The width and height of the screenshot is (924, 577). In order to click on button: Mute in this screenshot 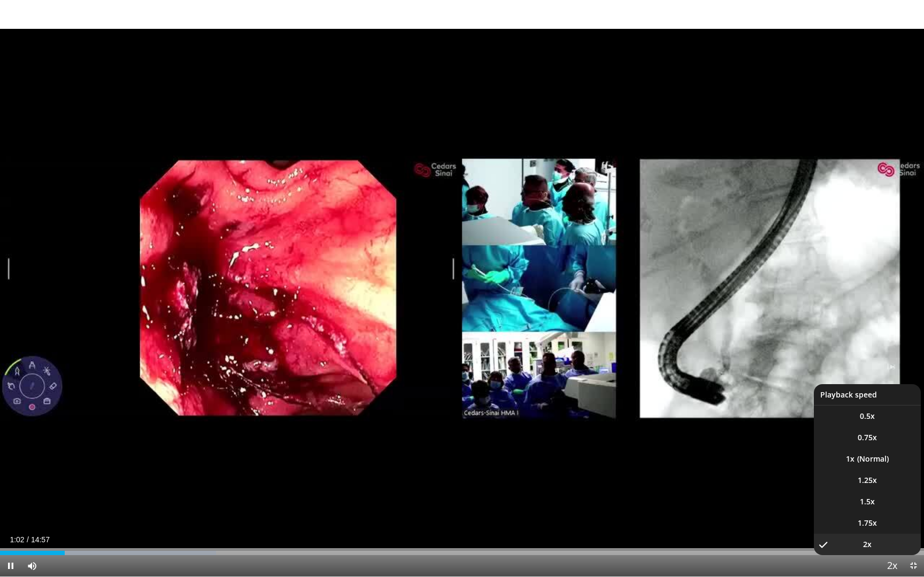, I will do `click(32, 566)`.